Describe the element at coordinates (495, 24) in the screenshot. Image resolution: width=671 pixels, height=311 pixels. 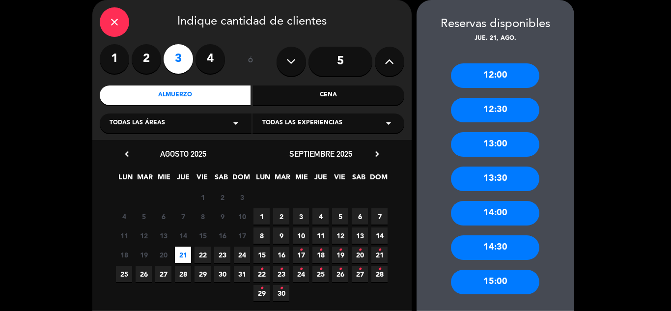
I see `div: Reservas disponibles` at that location.